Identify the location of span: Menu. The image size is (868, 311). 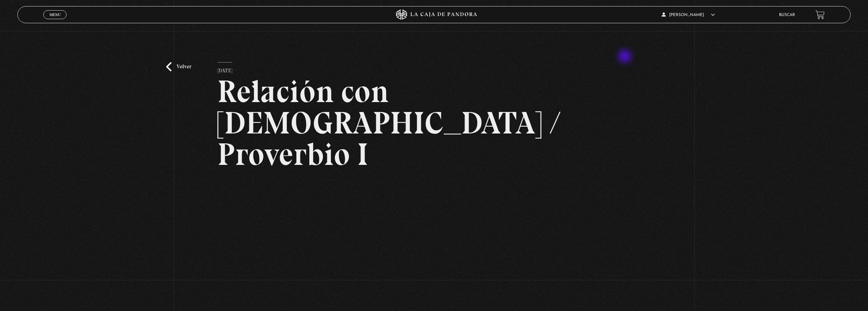
(55, 15).